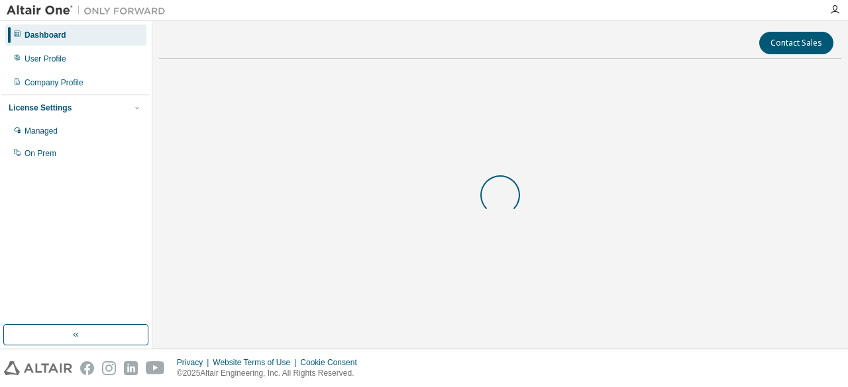 The width and height of the screenshot is (848, 387). Describe the element at coordinates (195, 363) in the screenshot. I see `div: Privacy` at that location.